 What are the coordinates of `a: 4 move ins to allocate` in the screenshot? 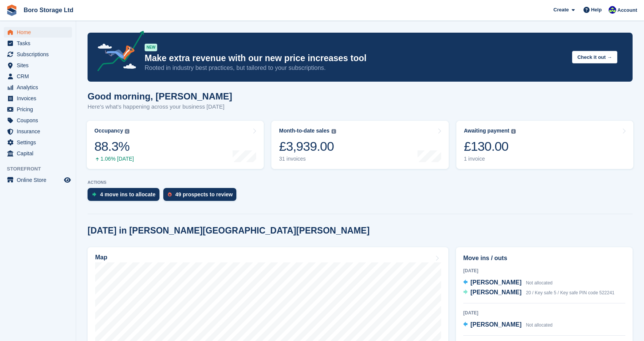 It's located at (125, 196).